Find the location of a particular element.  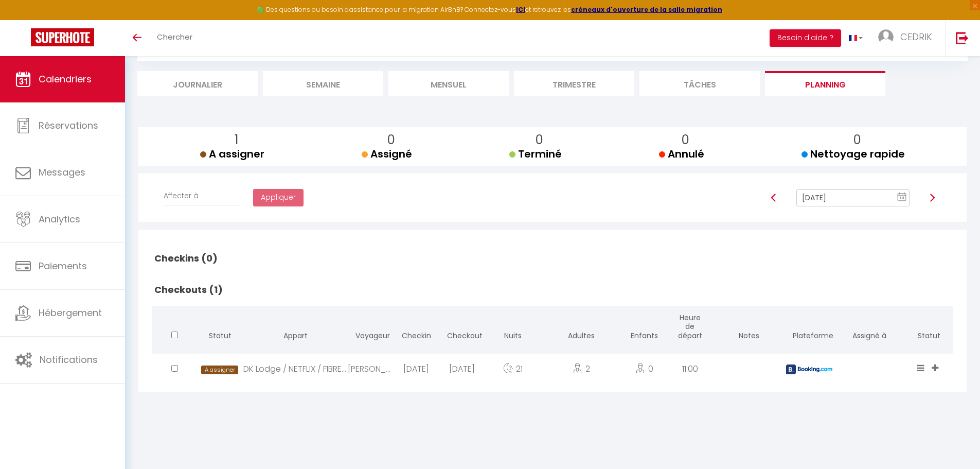

span: Analytics is located at coordinates (59, 219).